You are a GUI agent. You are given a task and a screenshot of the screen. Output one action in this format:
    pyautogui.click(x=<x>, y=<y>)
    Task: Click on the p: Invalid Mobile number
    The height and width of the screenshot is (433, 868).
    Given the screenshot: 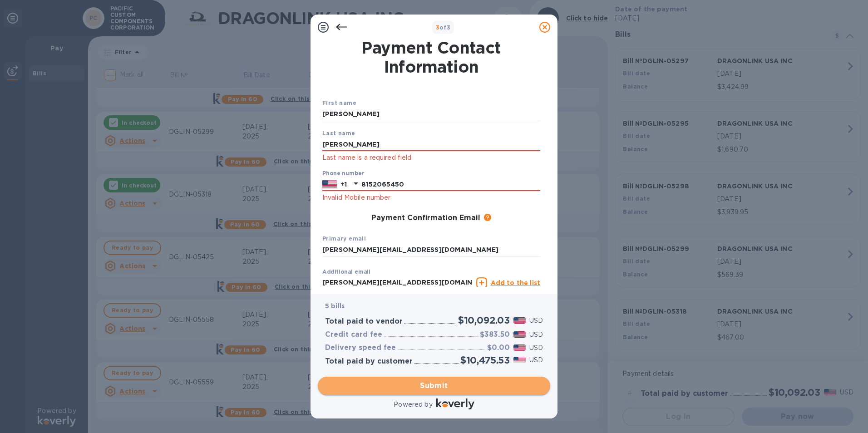 What is the action you would take?
    pyautogui.click(x=431, y=197)
    